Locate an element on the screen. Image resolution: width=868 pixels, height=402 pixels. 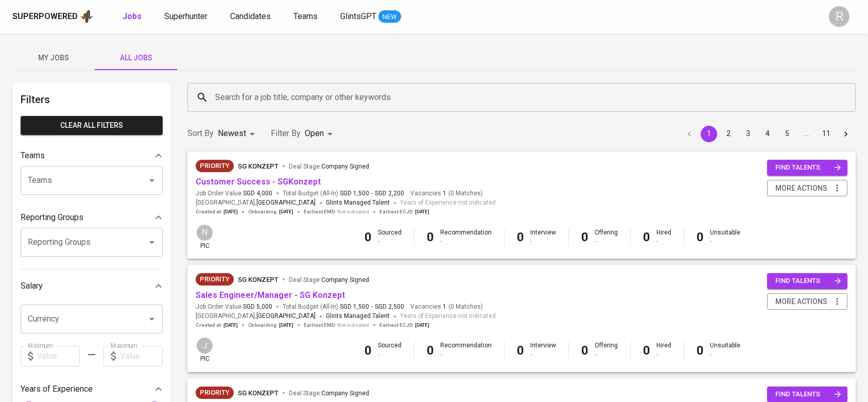
div: Superpowered is located at coordinates (45, 17).